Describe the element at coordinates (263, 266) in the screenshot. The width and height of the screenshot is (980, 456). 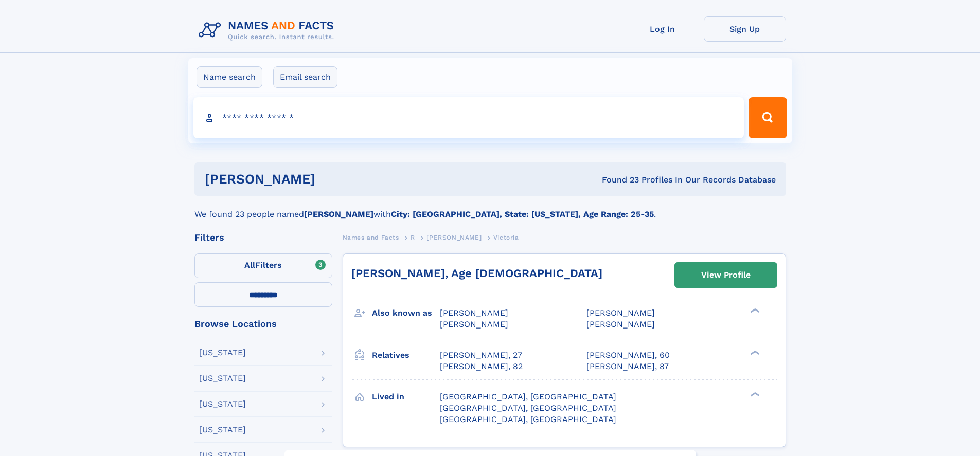
I see `label: Filters` at that location.